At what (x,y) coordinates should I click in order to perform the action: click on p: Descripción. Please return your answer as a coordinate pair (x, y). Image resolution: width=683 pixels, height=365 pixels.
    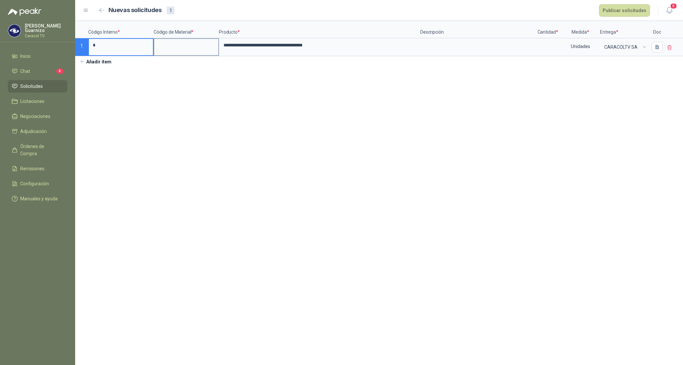
    Looking at the image, I should click on (478, 29).